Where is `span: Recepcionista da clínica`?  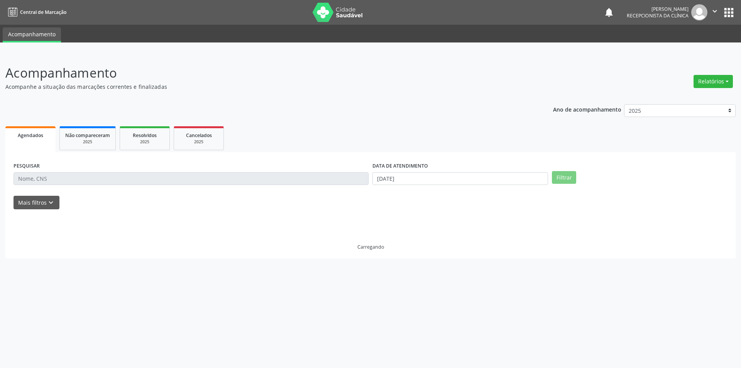 span: Recepcionista da clínica is located at coordinates (657, 15).